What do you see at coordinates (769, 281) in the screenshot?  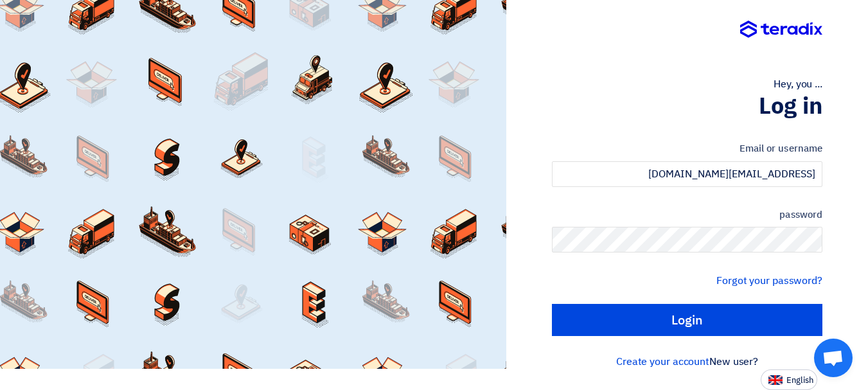 I see `a: Forgot your password?` at bounding box center [769, 281].